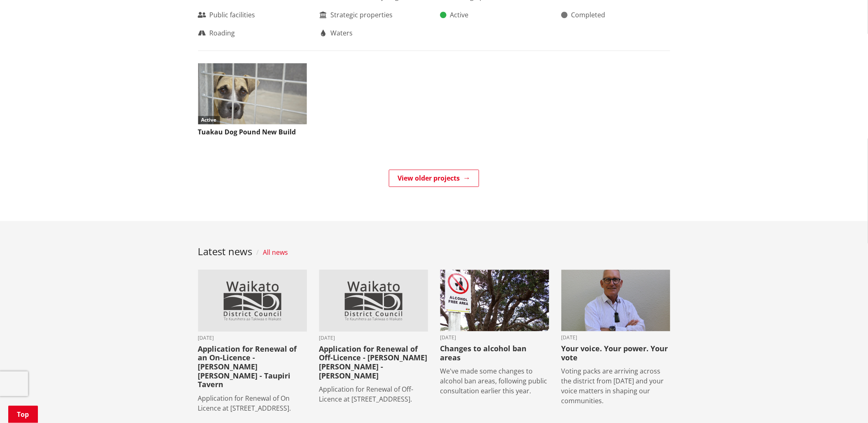  I want to click on h3: Latest news, so click(225, 251).